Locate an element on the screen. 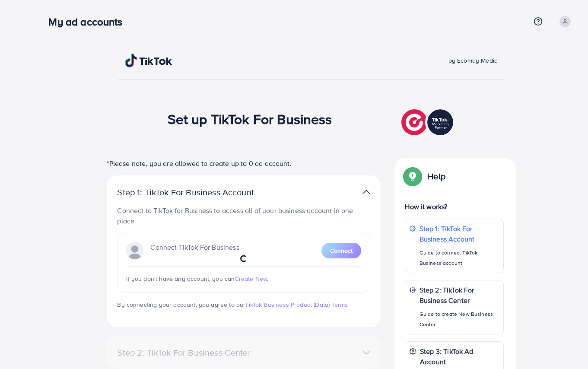 This screenshot has height=369, width=588. p: Guide to create New Business Center is located at coordinates (459, 319).